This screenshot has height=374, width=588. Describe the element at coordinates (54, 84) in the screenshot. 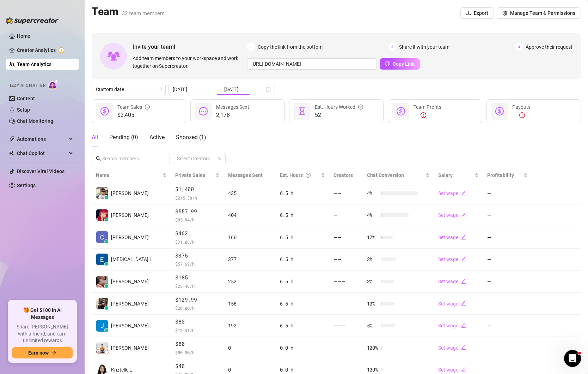

I see `img: AI Chatter` at that location.